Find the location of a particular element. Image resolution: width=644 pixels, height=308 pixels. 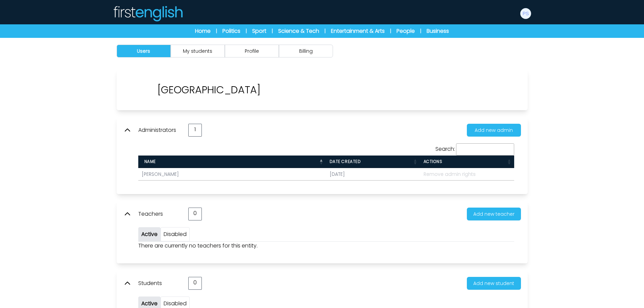

img: Logo is located at coordinates (148, 14).